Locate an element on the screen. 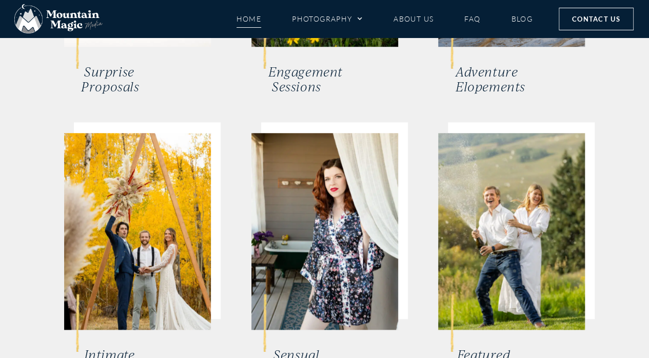 The height and width of the screenshot is (358, 649). a: About Us is located at coordinates (413, 18).